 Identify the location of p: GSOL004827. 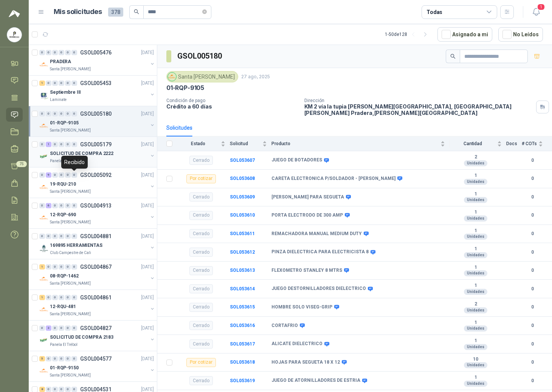
(96, 328).